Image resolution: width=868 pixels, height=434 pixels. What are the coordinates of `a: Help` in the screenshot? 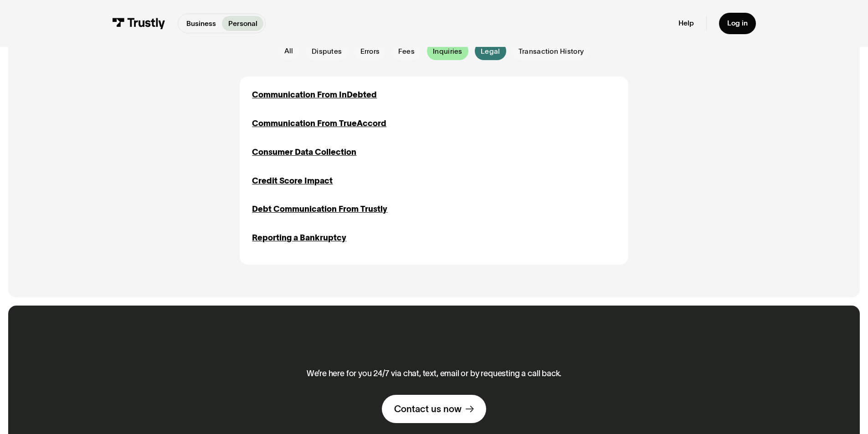 It's located at (686, 24).